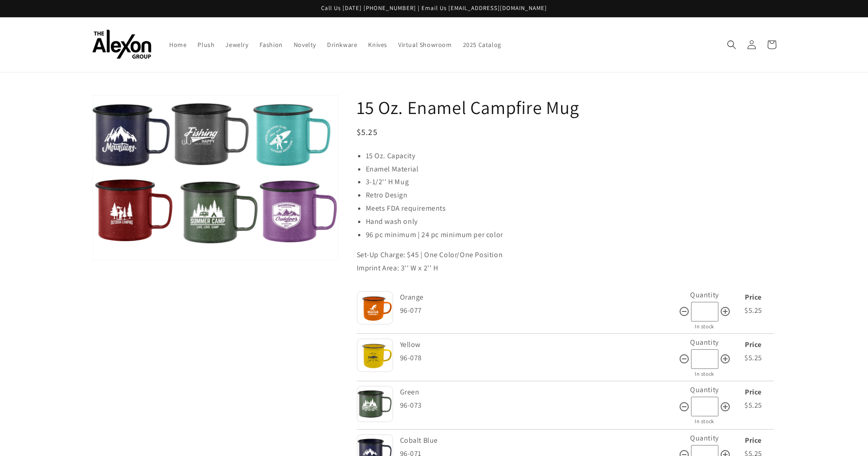 This screenshot has width=868, height=456. What do you see at coordinates (539, 345) in the screenshot?
I see `div: Yellow` at bounding box center [539, 345].